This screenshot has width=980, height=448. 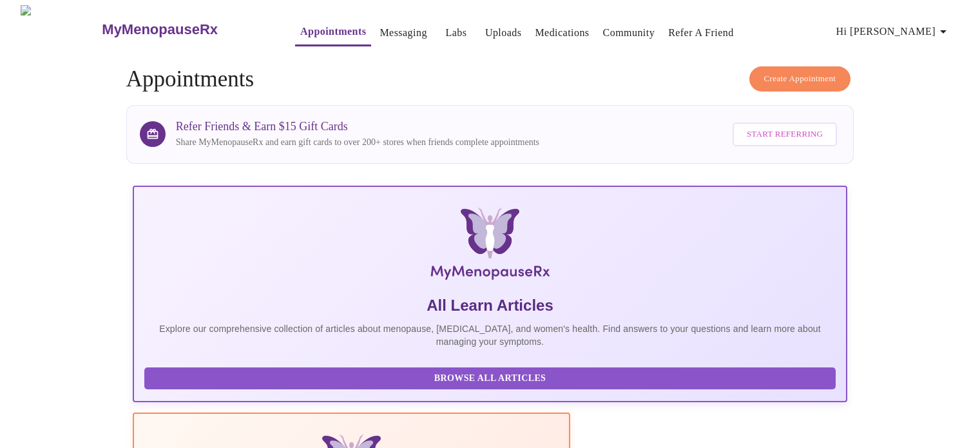 I want to click on a: Messaging, so click(x=403, y=33).